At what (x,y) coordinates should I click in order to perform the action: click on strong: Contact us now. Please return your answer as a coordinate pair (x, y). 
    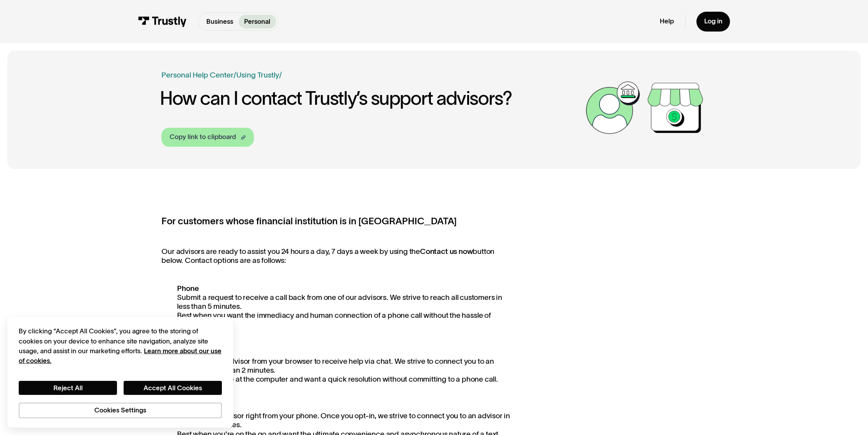
    Looking at the image, I should click on (446, 251).